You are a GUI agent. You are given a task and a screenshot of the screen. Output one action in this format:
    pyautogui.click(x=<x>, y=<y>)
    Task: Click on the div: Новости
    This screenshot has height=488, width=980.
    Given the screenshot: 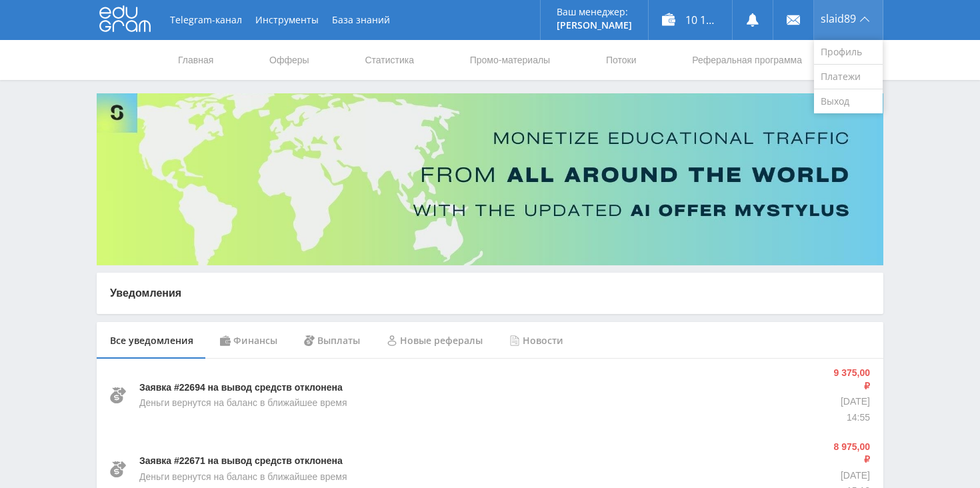 What is the action you would take?
    pyautogui.click(x=536, y=340)
    